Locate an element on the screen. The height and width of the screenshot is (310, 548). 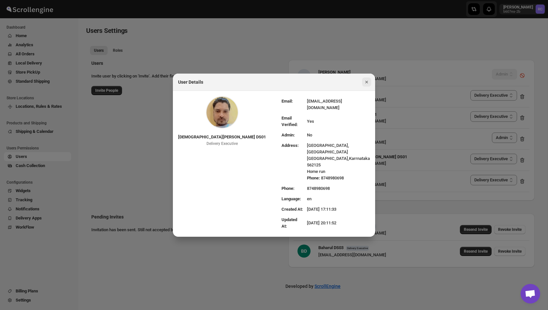
td: Email Verified: is located at coordinates (294, 122).